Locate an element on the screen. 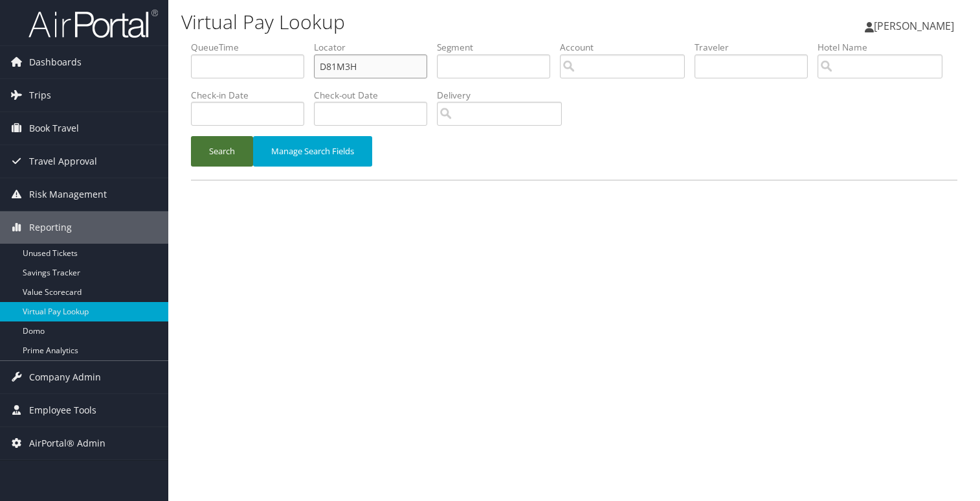 Image resolution: width=980 pixels, height=501 pixels. h1: Virtual Pay Lookup is located at coordinates (443, 22).